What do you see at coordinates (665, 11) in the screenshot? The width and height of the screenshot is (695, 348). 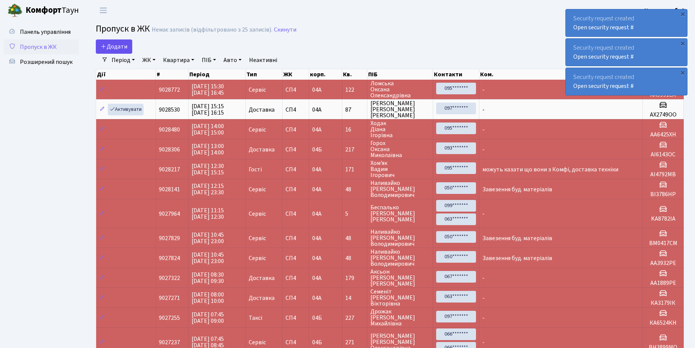 I see `a: Консьєрж б. 4.` at bounding box center [665, 11].